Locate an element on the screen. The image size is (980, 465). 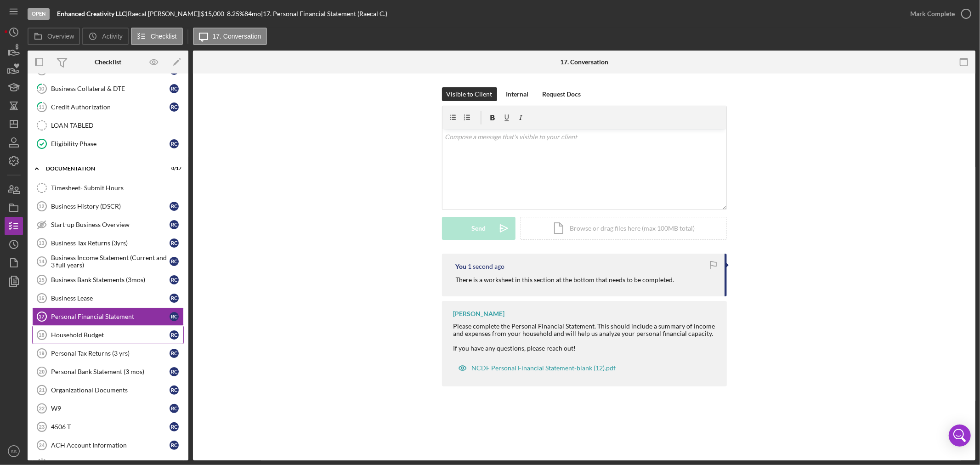
div: Business Income Statement (Current and 3 full years) is located at coordinates (110, 261).